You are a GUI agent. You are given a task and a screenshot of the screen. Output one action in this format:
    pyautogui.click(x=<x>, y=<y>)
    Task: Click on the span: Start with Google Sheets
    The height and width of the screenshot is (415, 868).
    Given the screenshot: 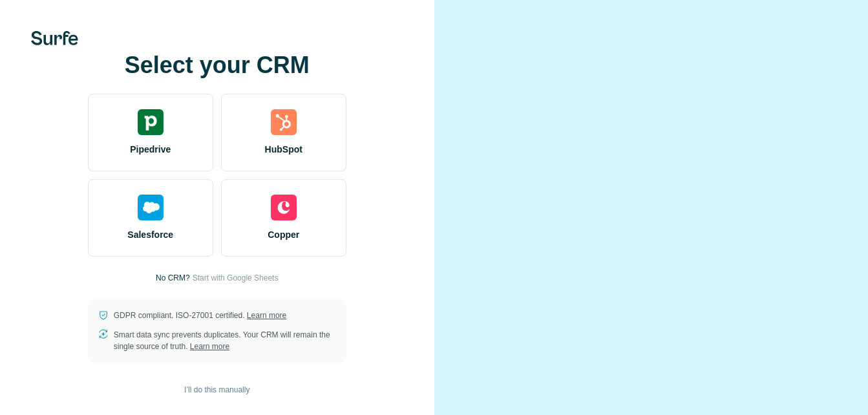 What is the action you would take?
    pyautogui.click(x=235, y=278)
    